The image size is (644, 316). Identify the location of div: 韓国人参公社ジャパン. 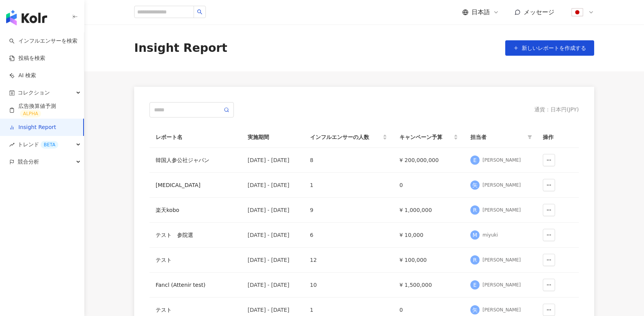
(196, 160).